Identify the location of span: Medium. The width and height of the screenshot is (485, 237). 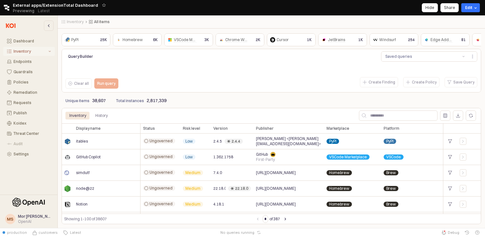
(193, 188).